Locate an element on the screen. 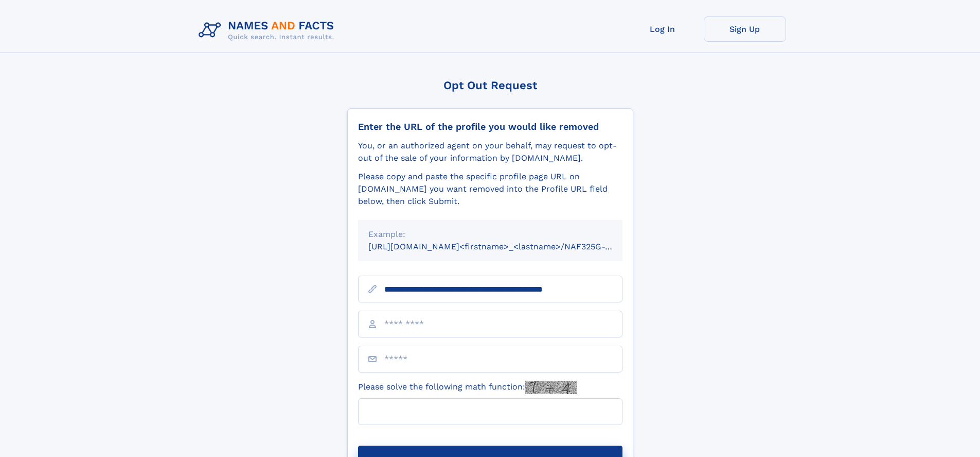  div: Enter the URL of the profile you would like removed is located at coordinates (490, 127).